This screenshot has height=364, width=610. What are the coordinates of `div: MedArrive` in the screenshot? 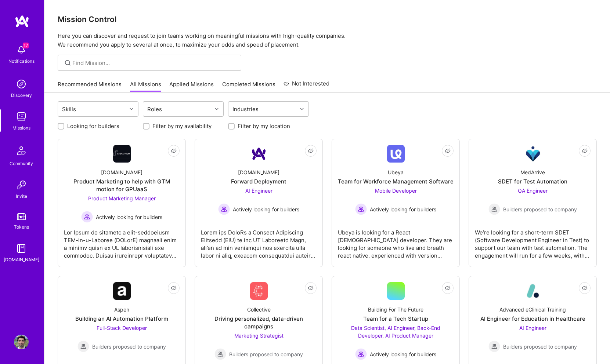 It's located at (533, 172).